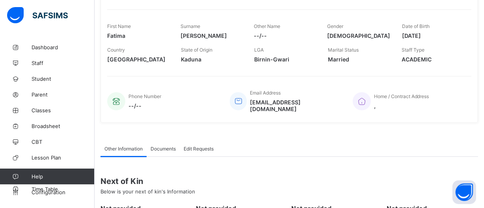 The width and height of the screenshot is (484, 208). What do you see at coordinates (119, 26) in the screenshot?
I see `span: First Name` at bounding box center [119, 26].